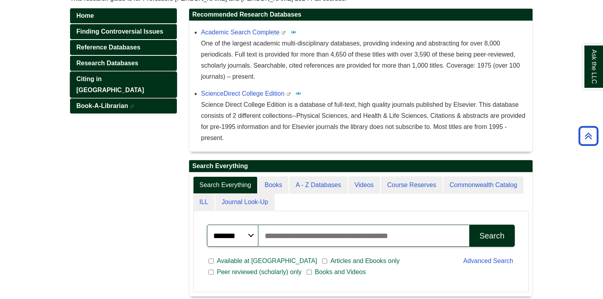  Describe the element at coordinates (211, 272) in the screenshot. I see `input: Peer reviewed (scholarly) only` at that location.